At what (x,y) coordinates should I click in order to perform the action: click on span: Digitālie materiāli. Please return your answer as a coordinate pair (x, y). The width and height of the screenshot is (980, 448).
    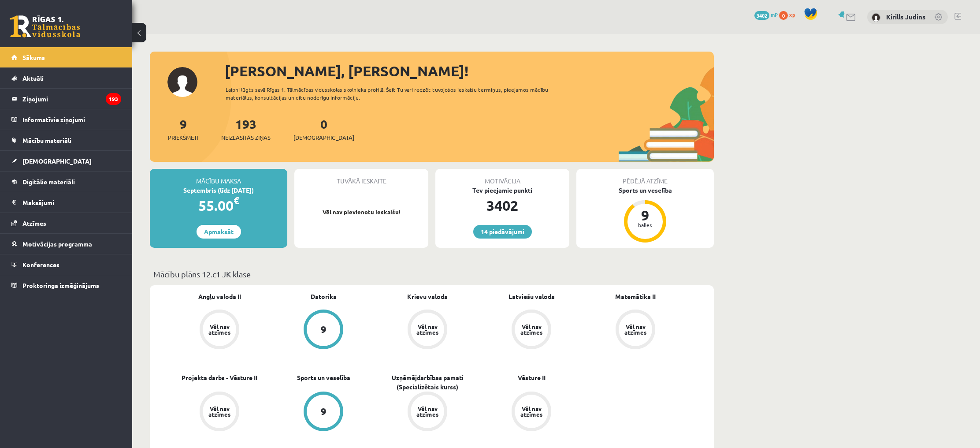
    Looking at the image, I should click on (48, 182).